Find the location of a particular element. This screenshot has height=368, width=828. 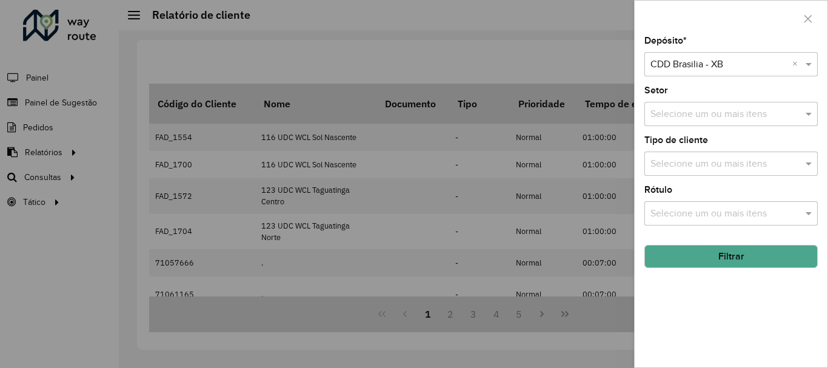

span: Clear all is located at coordinates (797, 64).